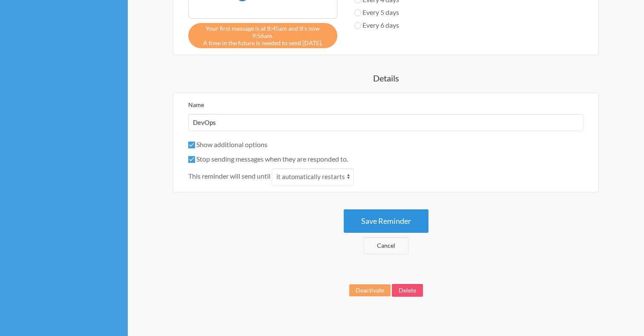 The width and height of the screenshot is (644, 336). Describe the element at coordinates (377, 13) in the screenshot. I see `label: Every 5 days` at that location.